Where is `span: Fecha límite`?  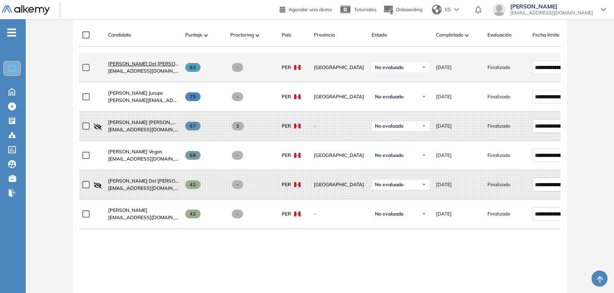
span: Fecha límite is located at coordinates (546, 35).